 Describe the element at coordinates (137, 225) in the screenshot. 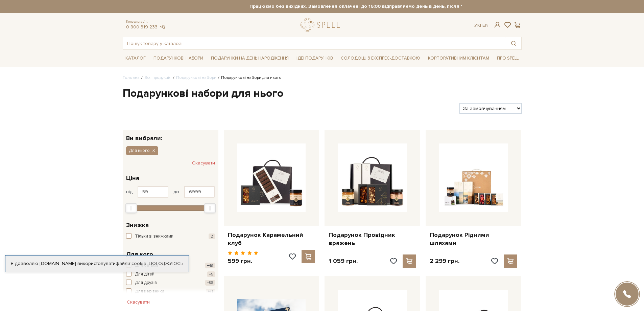

I see `span: Знижка` at that location.